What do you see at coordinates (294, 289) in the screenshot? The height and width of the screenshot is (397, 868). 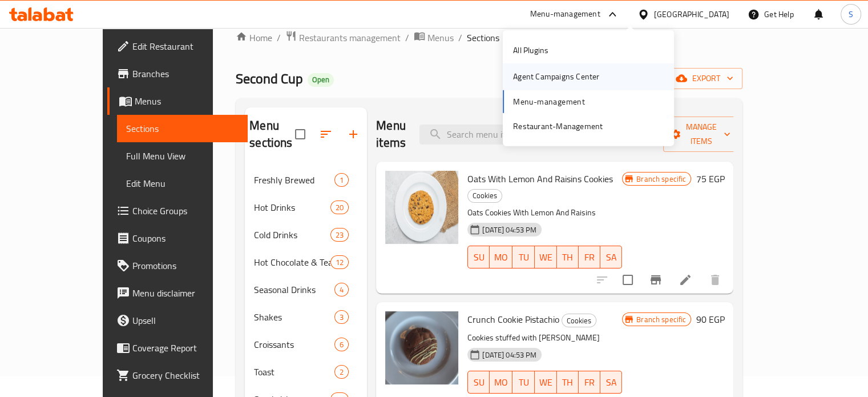 I see `div: Seasonal Drinks` at bounding box center [294, 289].